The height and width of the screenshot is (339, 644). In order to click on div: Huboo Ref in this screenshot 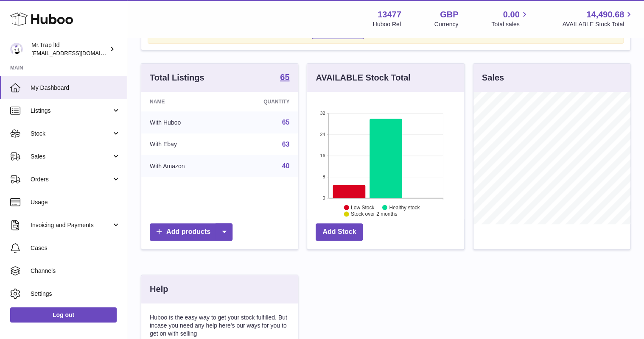, I will do `click(387, 24)`.